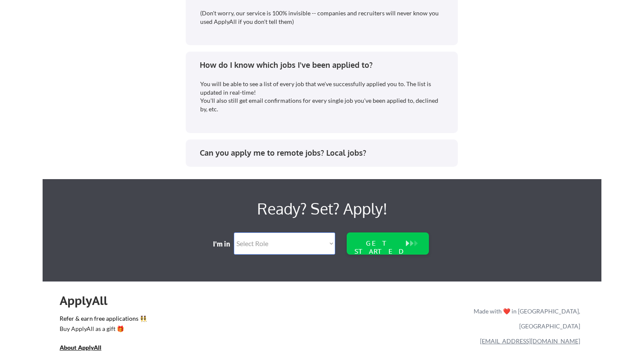 This screenshot has width=644, height=351. Describe the element at coordinates (88, 300) in the screenshot. I see `div: ApplyAll` at that location.